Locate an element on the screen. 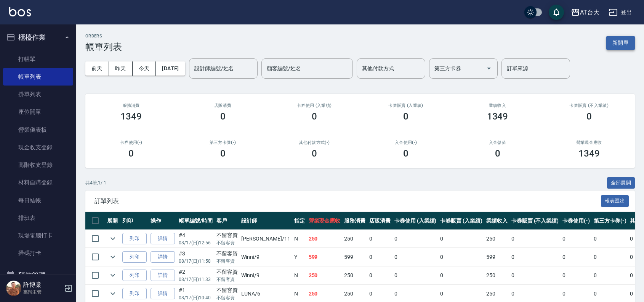 The image size is (644, 302). button: 報表匯出 is located at coordinates (616, 201).